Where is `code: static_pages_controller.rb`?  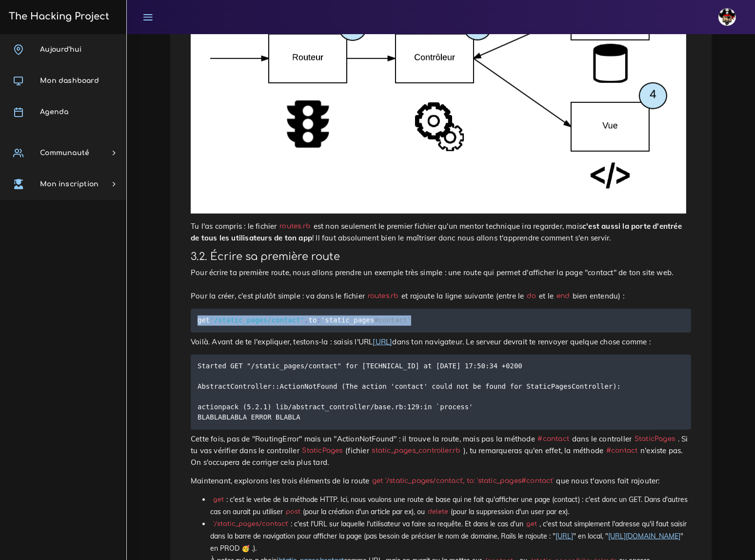
code: static_pages_controller.rb is located at coordinates (416, 451).